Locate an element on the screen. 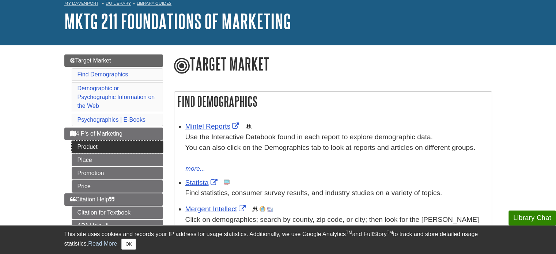 The height and width of the screenshot is (254, 556). a: 4 P's of Marketing is located at coordinates (114, 134).